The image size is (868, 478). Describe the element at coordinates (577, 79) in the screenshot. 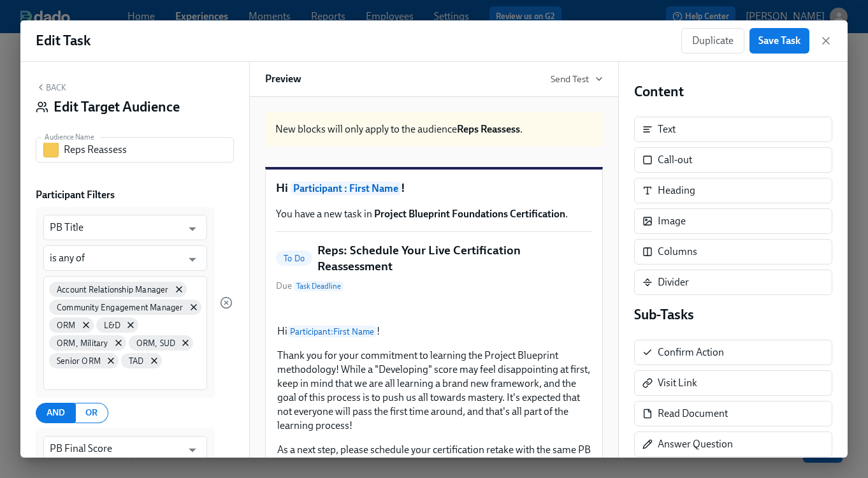

I see `span: Send Test` at that location.